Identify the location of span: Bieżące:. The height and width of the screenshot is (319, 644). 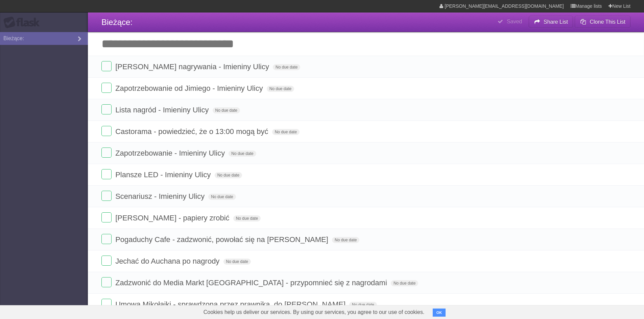
(117, 22).